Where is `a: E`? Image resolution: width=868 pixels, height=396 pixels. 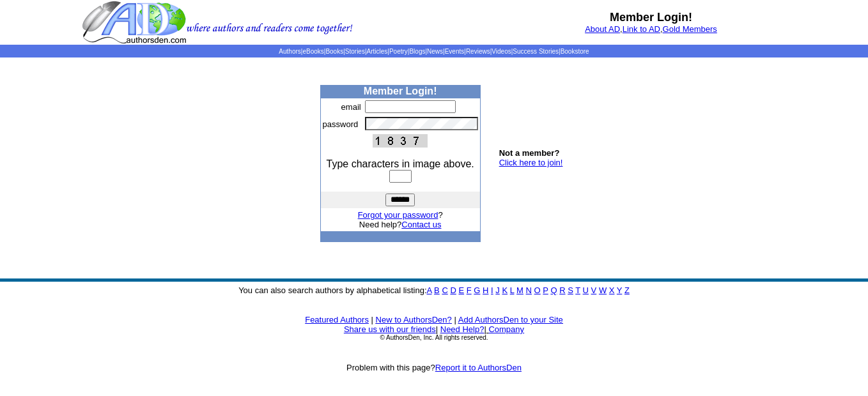
a: E is located at coordinates (461, 290).